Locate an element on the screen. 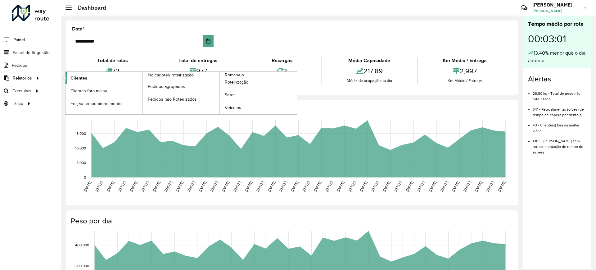 This screenshot has width=596, height=270. div: Recargas is located at coordinates (282, 61).